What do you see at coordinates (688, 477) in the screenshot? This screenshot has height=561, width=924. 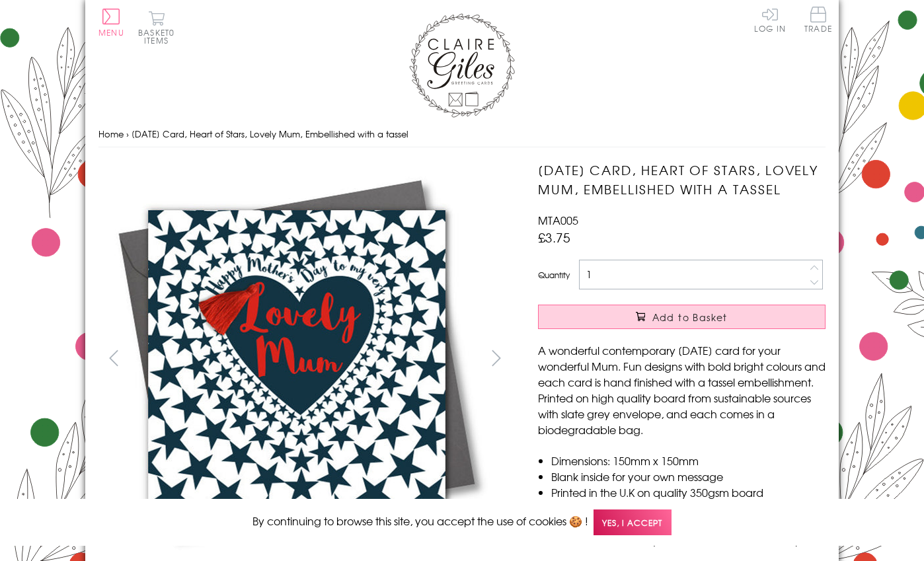 I see `li: Blank inside for your own message` at bounding box center [688, 477].